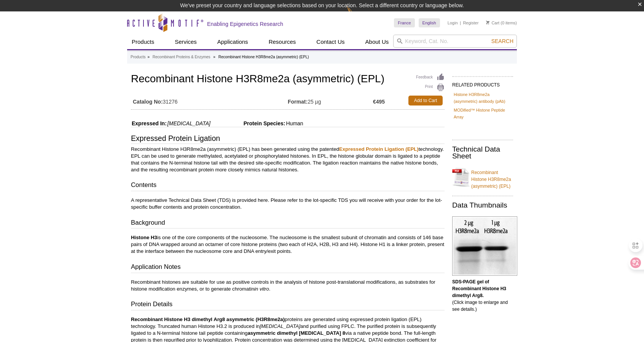  I want to click on p: A representative Technical Data Sheet (TDS) is provided here. Please refer to the lot-specific TD..., so click(287, 204).